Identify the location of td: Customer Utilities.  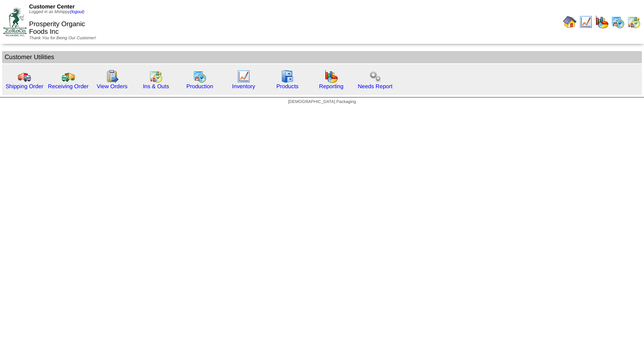
(322, 57).